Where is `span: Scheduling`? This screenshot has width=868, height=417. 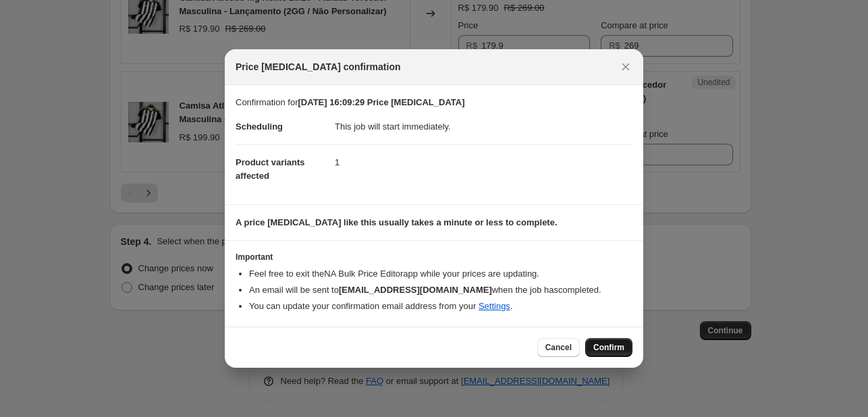
span: Scheduling is located at coordinates (259, 126).